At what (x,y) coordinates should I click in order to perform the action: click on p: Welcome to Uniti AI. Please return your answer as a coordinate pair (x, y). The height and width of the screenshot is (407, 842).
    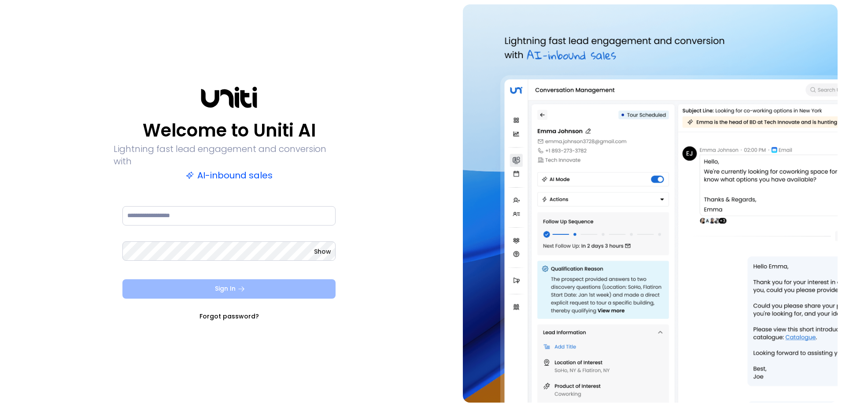
    Looking at the image, I should click on (229, 130).